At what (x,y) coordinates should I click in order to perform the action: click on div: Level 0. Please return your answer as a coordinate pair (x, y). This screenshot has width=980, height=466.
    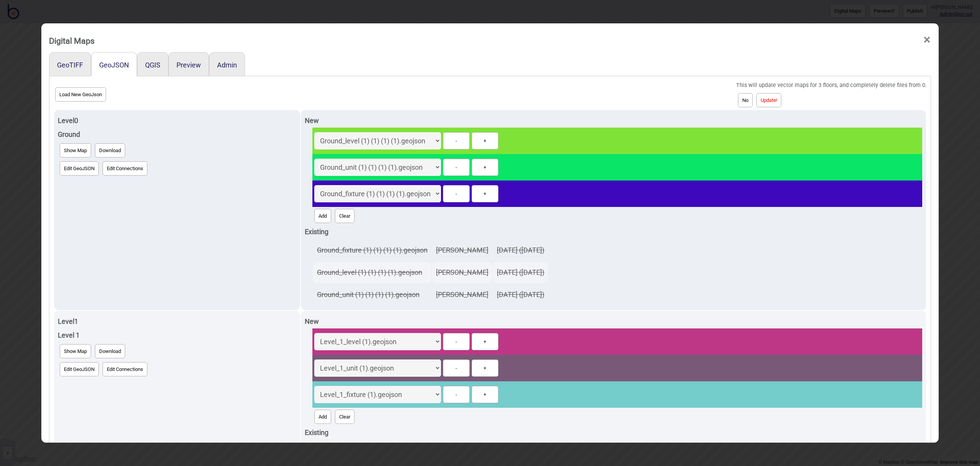
    Looking at the image, I should click on (177, 121).